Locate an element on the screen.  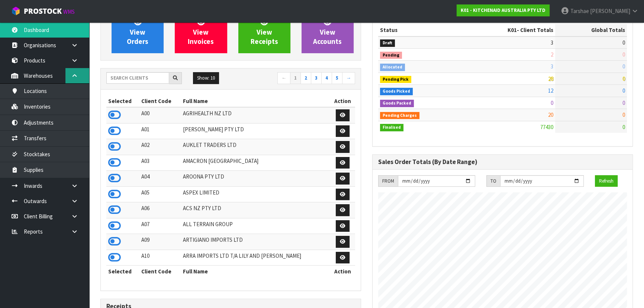
th: Status is located at coordinates (420, 30).